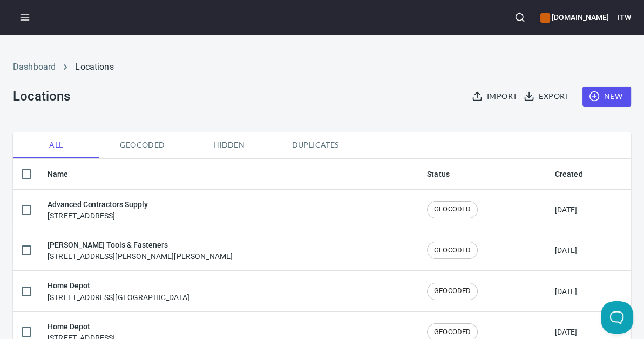  What do you see at coordinates (56, 145) in the screenshot?
I see `span: All` at bounding box center [56, 145].